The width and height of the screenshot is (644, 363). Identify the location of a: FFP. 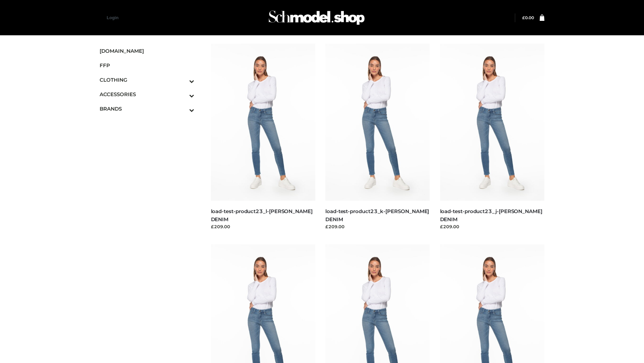
(147, 65).